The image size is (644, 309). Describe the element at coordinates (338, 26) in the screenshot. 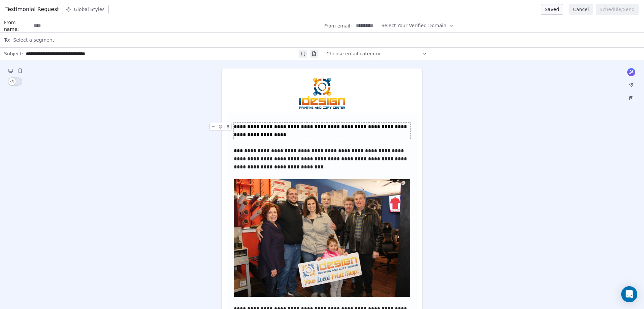

I see `span: From email:` at that location.